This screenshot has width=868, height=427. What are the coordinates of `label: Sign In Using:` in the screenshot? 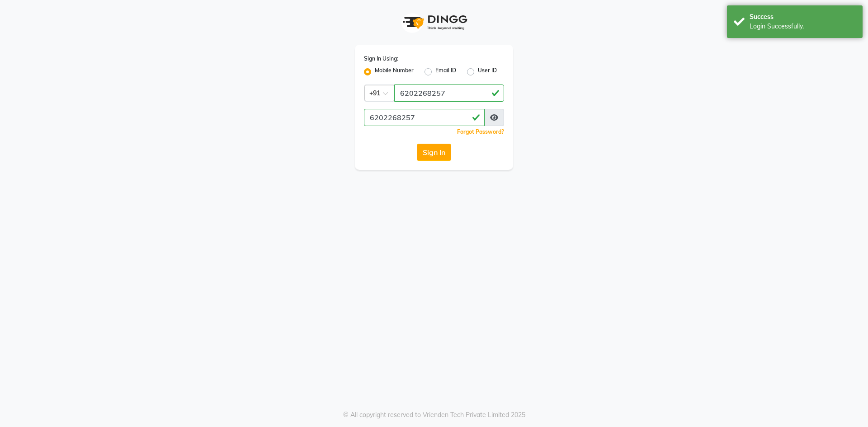 It's located at (381, 59).